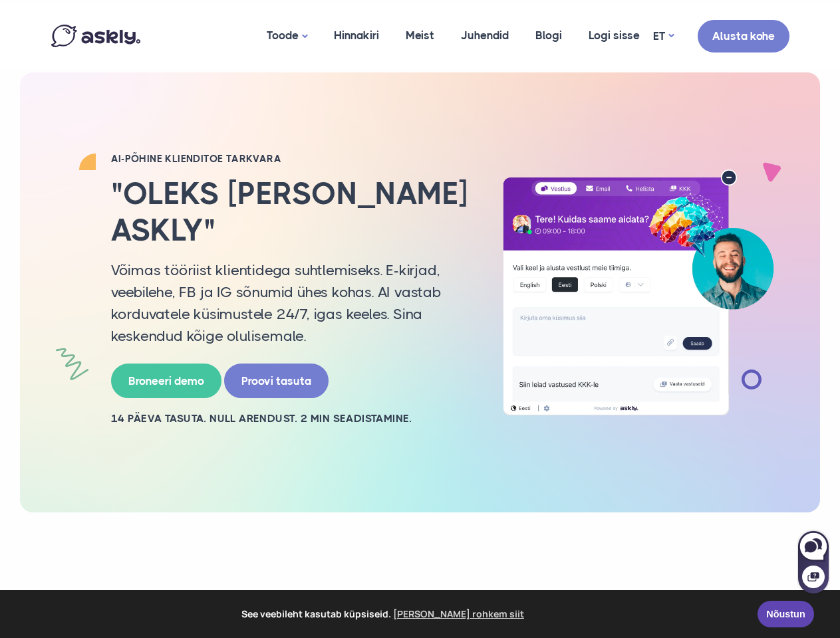 The width and height of the screenshot is (840, 638). I want to click on a: Hinnakiri, so click(356, 35).